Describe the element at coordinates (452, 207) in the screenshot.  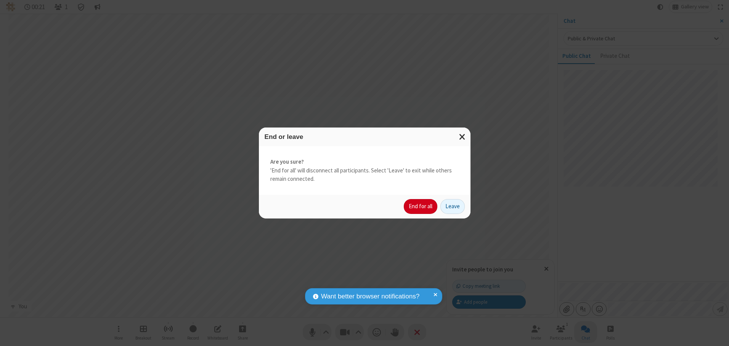
I see `button: Leave` at that location.